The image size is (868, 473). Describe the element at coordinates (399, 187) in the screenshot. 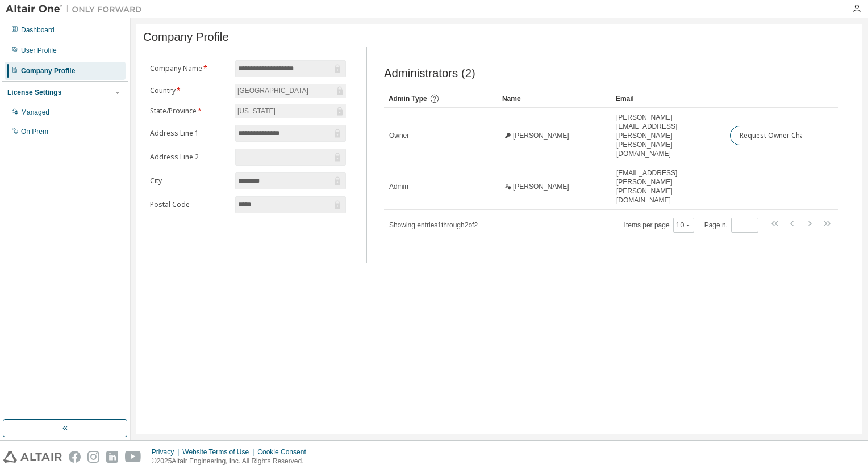

I see `span: Admin` at that location.